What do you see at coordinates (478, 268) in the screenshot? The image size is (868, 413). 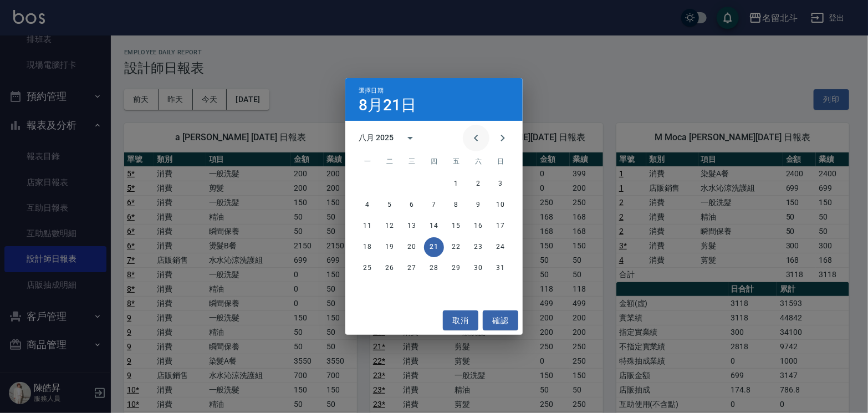 I see `button: 30` at bounding box center [478, 268].